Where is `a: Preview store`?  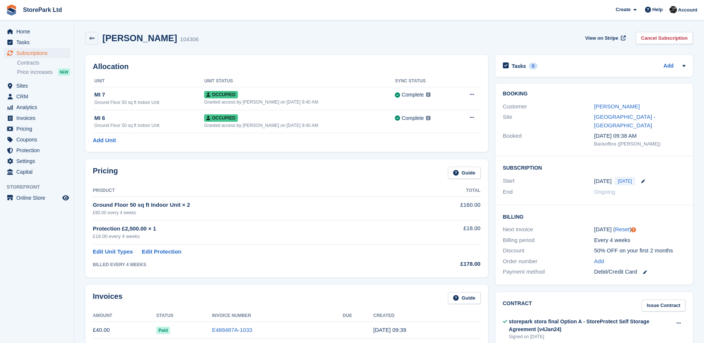
a: Preview store is located at coordinates (66, 198).